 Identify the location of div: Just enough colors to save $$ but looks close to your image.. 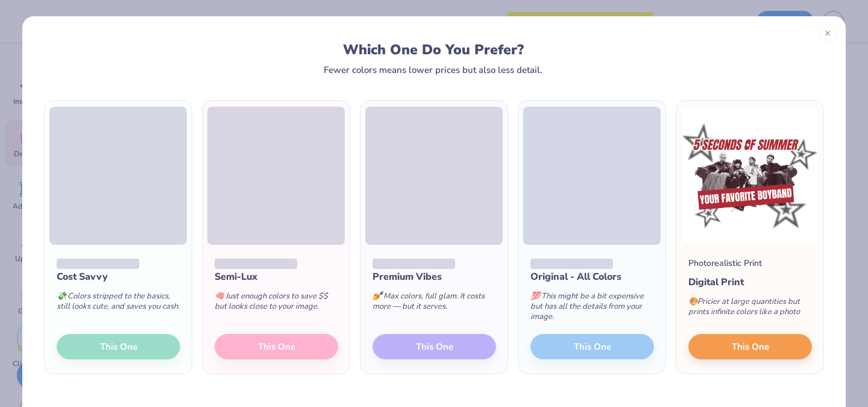
(276, 303).